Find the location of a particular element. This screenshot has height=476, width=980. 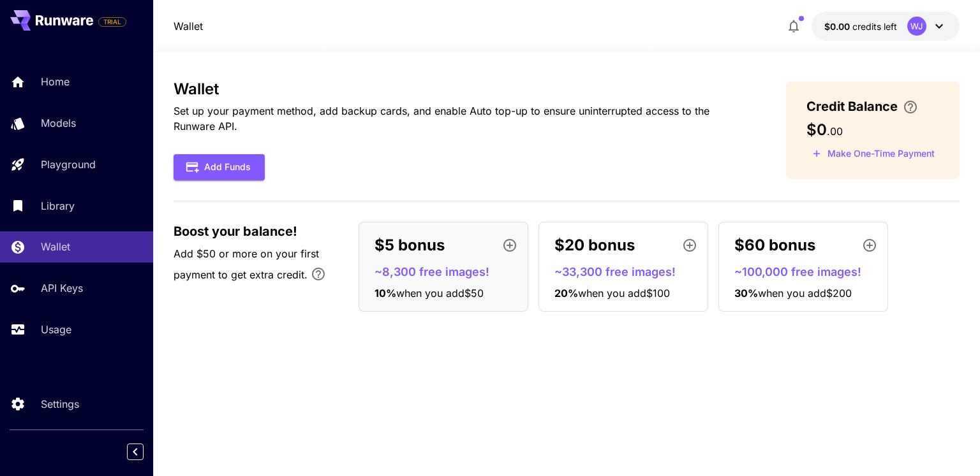

span: when you add $200 is located at coordinates (804, 293).